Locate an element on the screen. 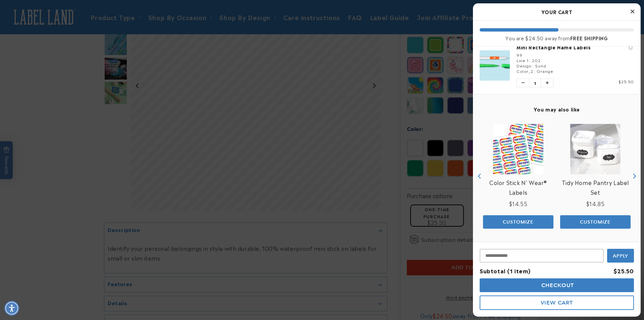  img: View Tidy Home Pantry Label Set is located at coordinates (595, 149).